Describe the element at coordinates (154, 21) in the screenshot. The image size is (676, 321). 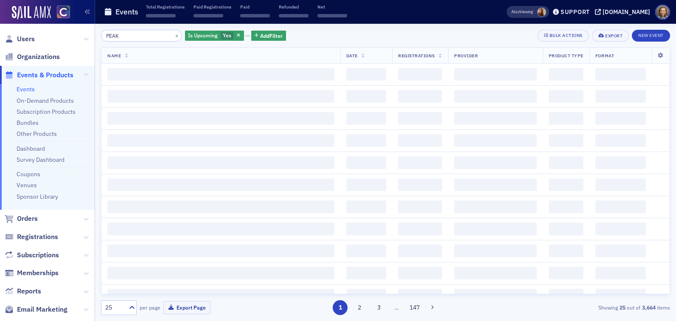
I see `div: Close` at that location.